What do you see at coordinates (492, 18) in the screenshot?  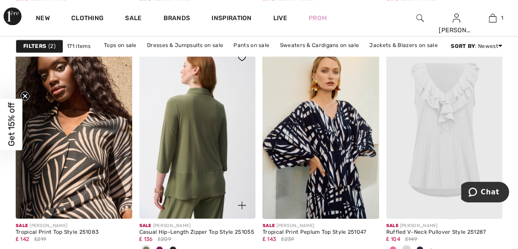 I see `img: My Bag` at bounding box center [492, 18].